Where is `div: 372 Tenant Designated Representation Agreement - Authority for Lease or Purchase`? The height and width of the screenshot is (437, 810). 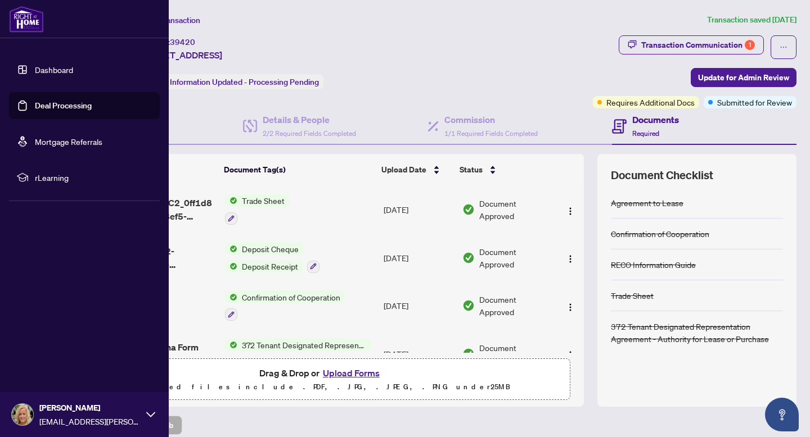 div: 372 Tenant Designated Representation Agreement - Authority for Lease or Purchase is located at coordinates (697, 333).